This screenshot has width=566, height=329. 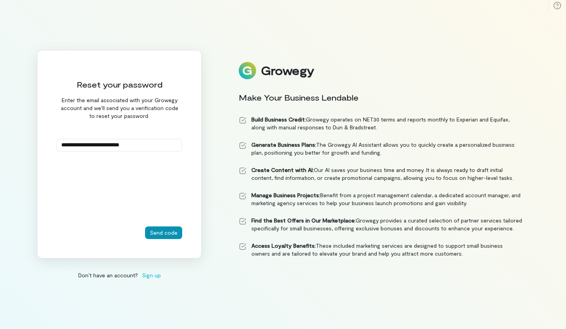 What do you see at coordinates (119, 85) in the screenshot?
I see `div: Reset your password` at bounding box center [119, 85].